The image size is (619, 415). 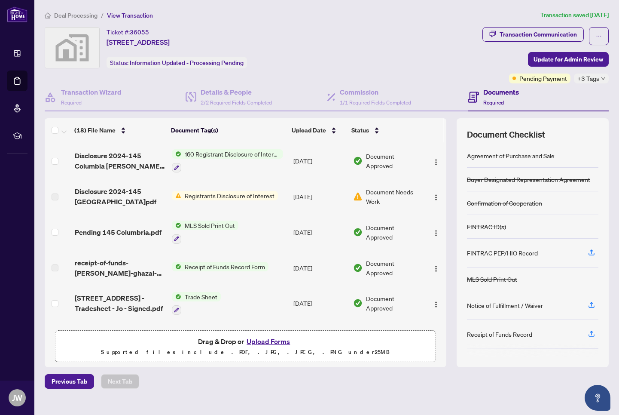 What do you see at coordinates (17, 14) in the screenshot?
I see `img: logo` at bounding box center [17, 14].